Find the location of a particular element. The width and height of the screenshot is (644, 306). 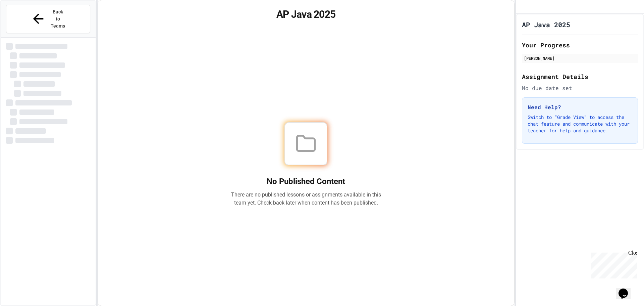

span: Back to Teams is located at coordinates (58, 19).